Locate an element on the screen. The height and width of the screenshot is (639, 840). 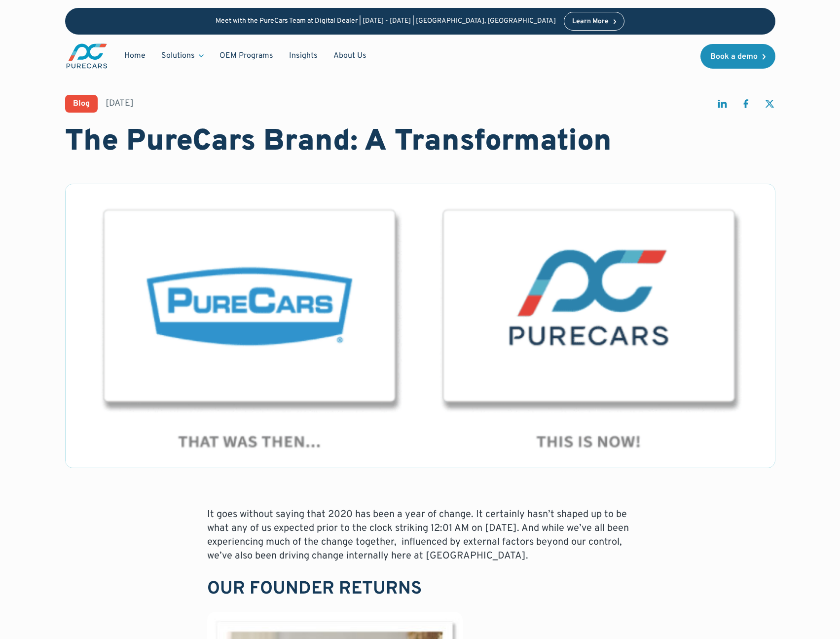
a: OEM Programs is located at coordinates (246, 56).